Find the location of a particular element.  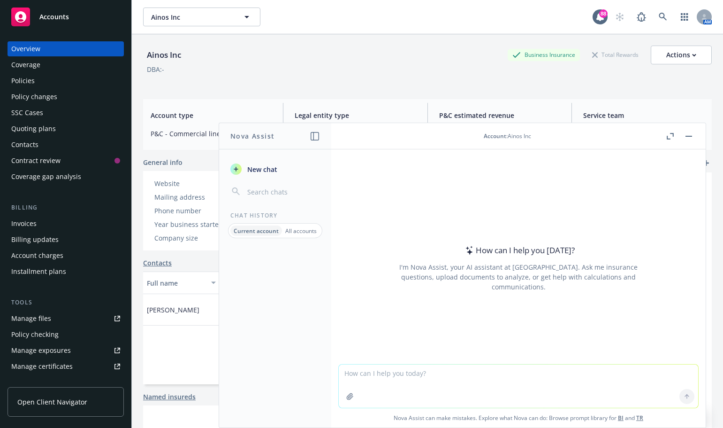

div: Manage claims is located at coordinates (35, 382).